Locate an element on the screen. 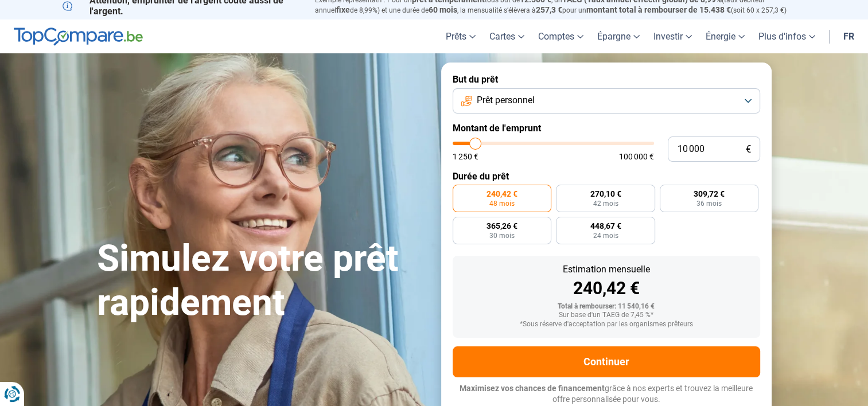  a: Prêts is located at coordinates (461, 36).